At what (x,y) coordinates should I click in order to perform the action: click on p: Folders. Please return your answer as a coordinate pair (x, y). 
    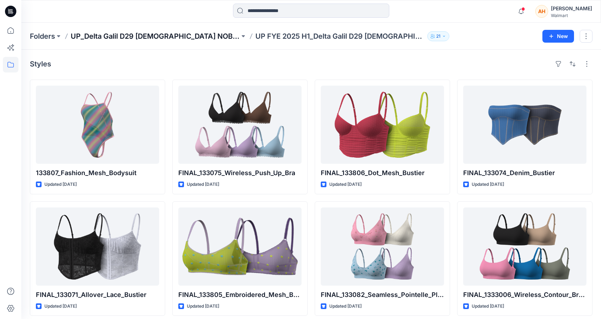
    Looking at the image, I should click on (42, 36).